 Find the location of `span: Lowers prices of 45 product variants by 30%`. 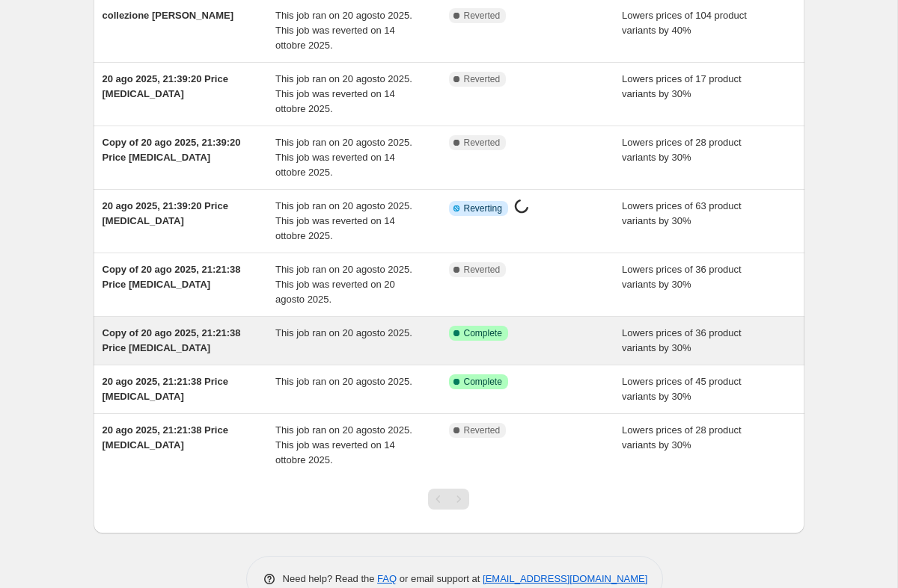

span: Lowers prices of 45 product variants by 30% is located at coordinates (681, 389).